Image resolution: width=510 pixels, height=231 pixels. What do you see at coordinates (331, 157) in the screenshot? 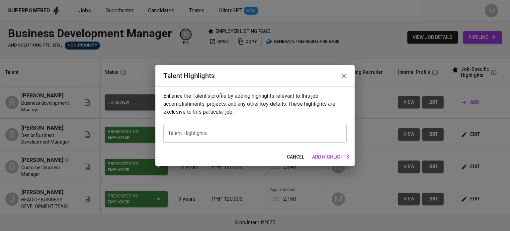
I see `button: add highlights` at bounding box center [331, 157].